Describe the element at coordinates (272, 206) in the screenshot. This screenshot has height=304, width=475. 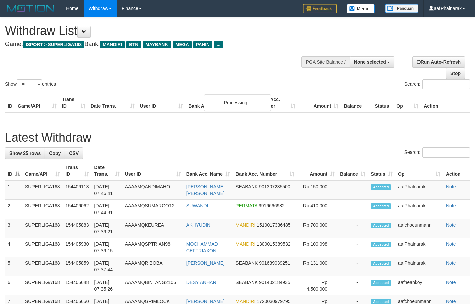
I see `span: Copy 9916666982 to clipboard` at that location.